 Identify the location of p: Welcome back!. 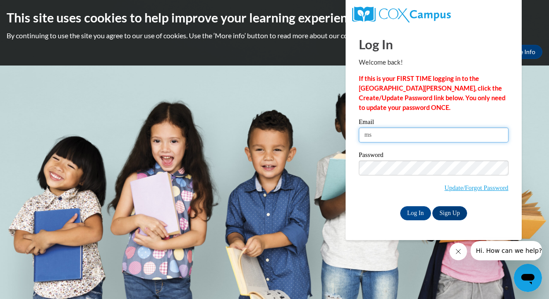
(433, 62).